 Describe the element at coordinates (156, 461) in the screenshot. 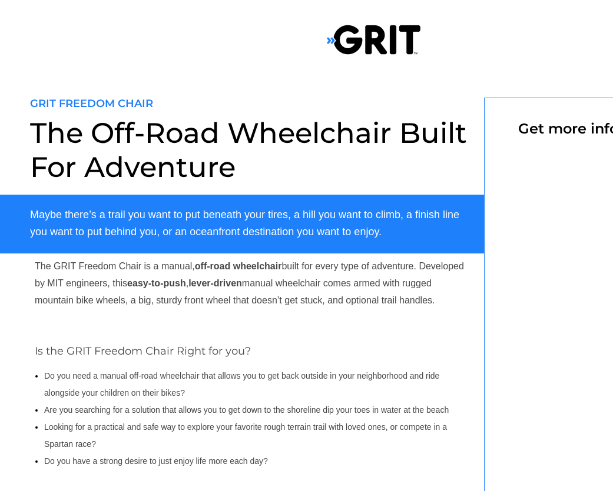

I see `span: Do you have a strong desire to just enjoy life more each day?` at that location.